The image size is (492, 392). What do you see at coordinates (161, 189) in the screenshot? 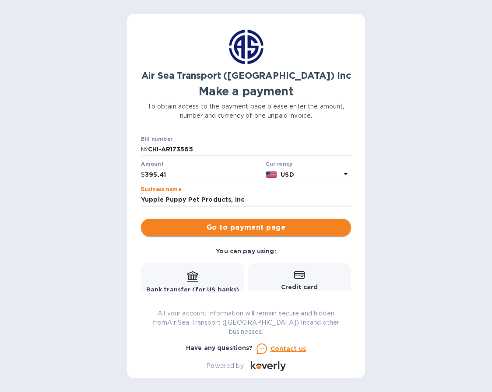
I see `label: Business name` at bounding box center [161, 189].